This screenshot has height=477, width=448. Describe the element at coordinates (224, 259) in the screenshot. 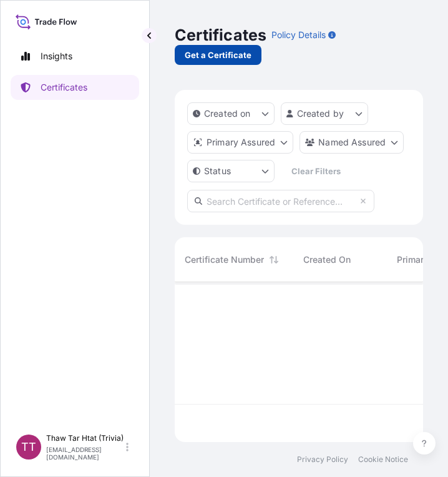

I see `span: Certificate Number` at that location.